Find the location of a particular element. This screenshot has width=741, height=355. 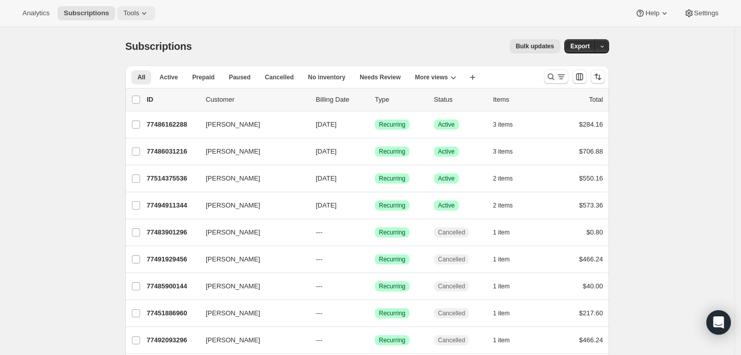

p: 77485900144 is located at coordinates (172, 287).